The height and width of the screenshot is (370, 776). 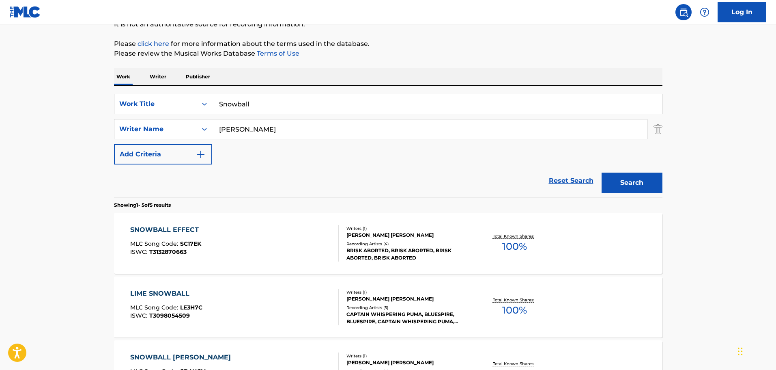 What do you see at coordinates (408, 307) in the screenshot?
I see `div: Recording Artists ( 5 )` at bounding box center [408, 307].